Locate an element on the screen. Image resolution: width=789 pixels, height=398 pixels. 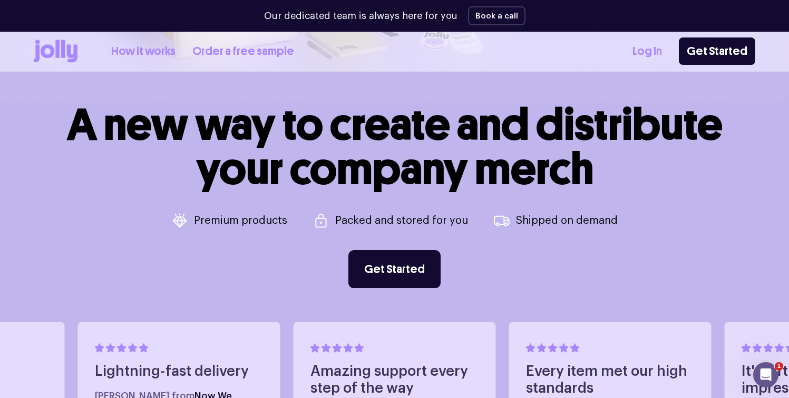
span: 1 is located at coordinates (779, 366).